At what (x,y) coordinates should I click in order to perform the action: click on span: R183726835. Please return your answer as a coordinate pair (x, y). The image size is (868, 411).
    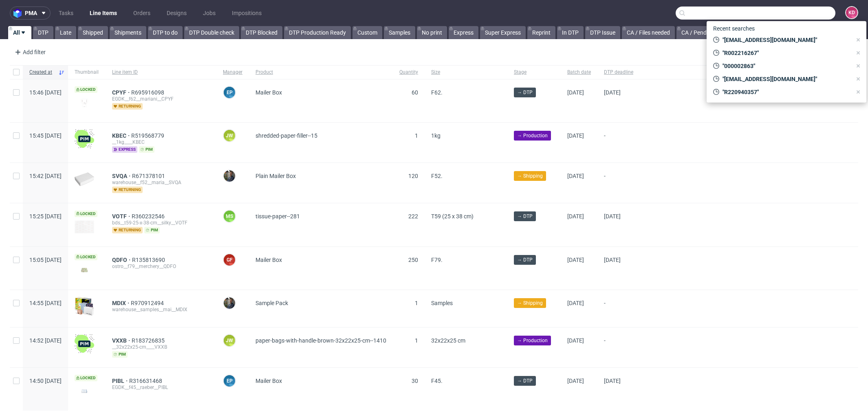
    Looking at the image, I should click on (148, 341).